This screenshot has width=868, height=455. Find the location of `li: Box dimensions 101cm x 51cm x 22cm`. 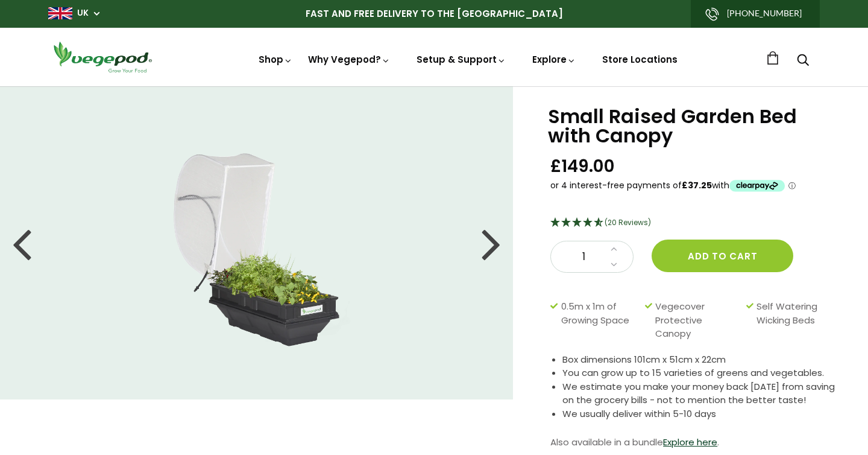

li: Box dimensions 101cm x 51cm x 22cm is located at coordinates (699, 359).